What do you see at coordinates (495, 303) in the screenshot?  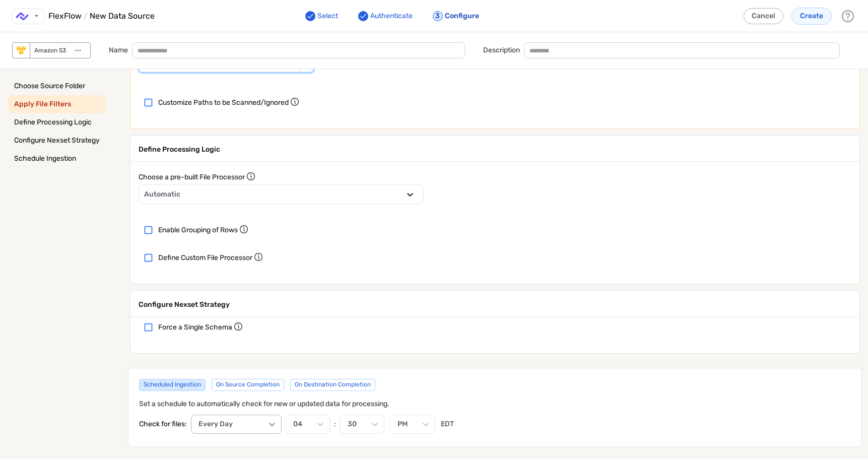 I see `h2: Configure Nexset Strategy` at bounding box center [495, 303].